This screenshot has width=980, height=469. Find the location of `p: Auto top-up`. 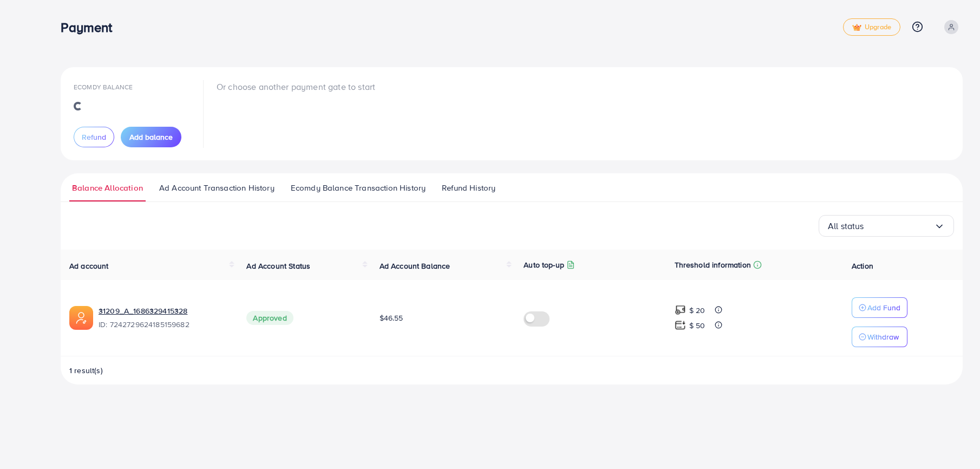

p: Auto top-up is located at coordinates (544, 265).